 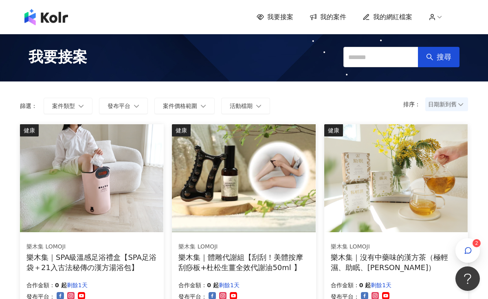 What do you see at coordinates (430, 57) in the screenshot?
I see `span: search` at bounding box center [430, 57].